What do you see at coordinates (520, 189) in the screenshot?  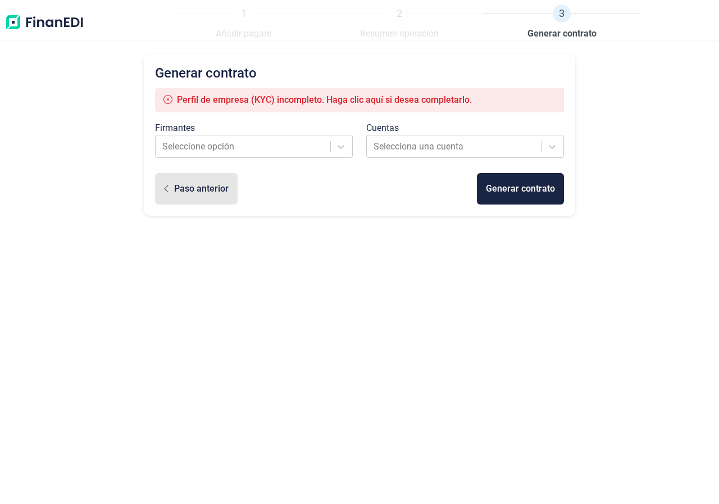 I see `div: Generar contrato` at bounding box center [520, 189].